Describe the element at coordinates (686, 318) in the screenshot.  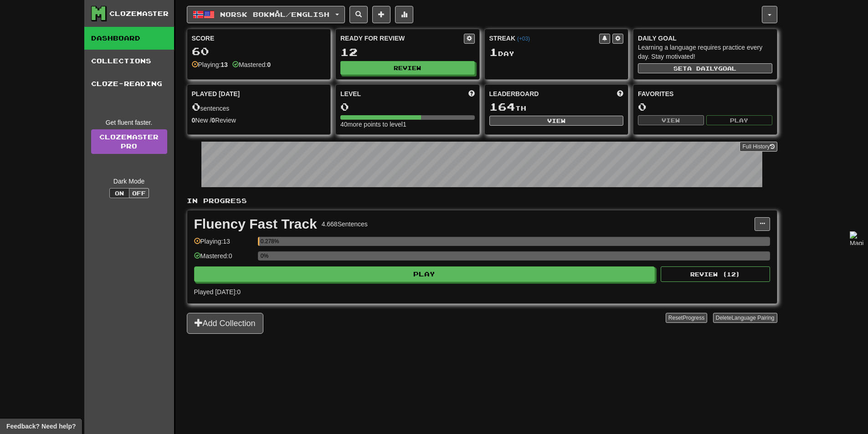
I see `button: ResetProgress` at that location.